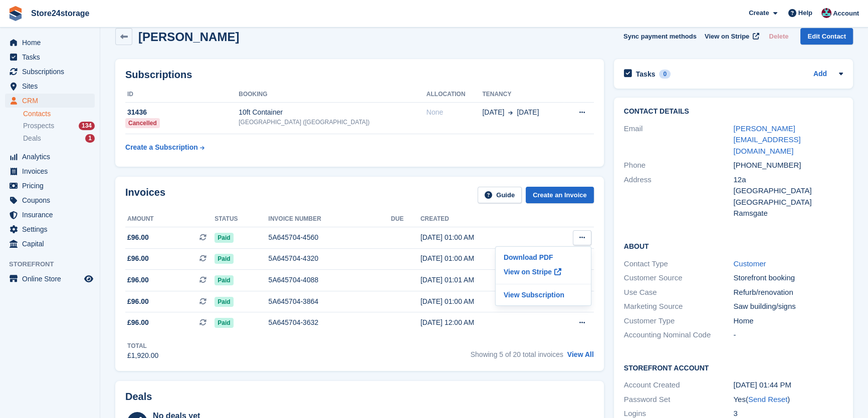  I want to click on a: Download PDF, so click(543, 257).